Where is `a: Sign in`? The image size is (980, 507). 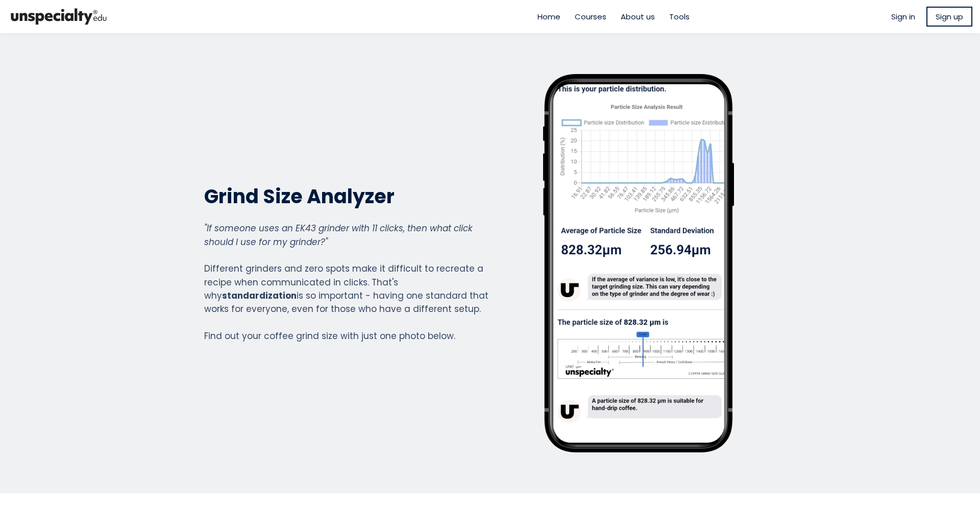 a: Sign in is located at coordinates (903, 16).